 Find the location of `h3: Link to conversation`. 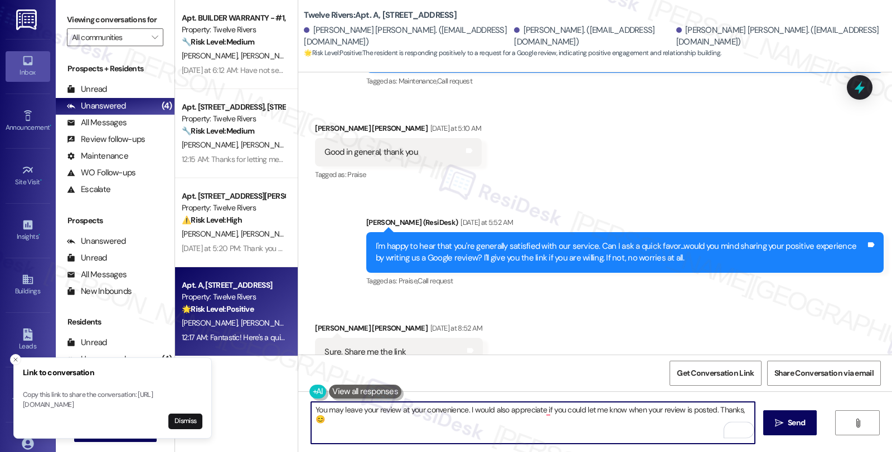

h3: Link to conversation is located at coordinates (113, 373).